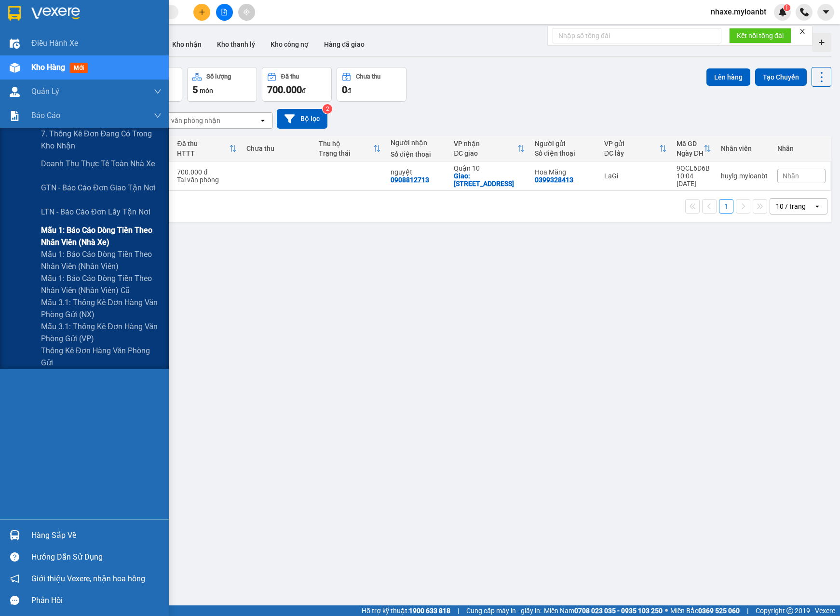 The image size is (840, 616). I want to click on span: Điều hành xe, so click(55, 43).